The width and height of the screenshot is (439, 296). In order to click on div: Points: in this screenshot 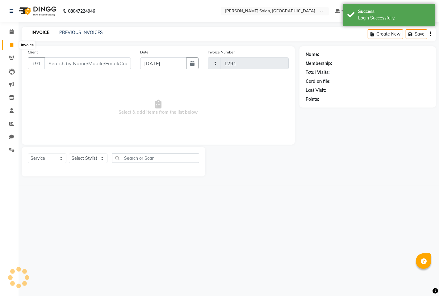, I will do `click(312, 99)`.